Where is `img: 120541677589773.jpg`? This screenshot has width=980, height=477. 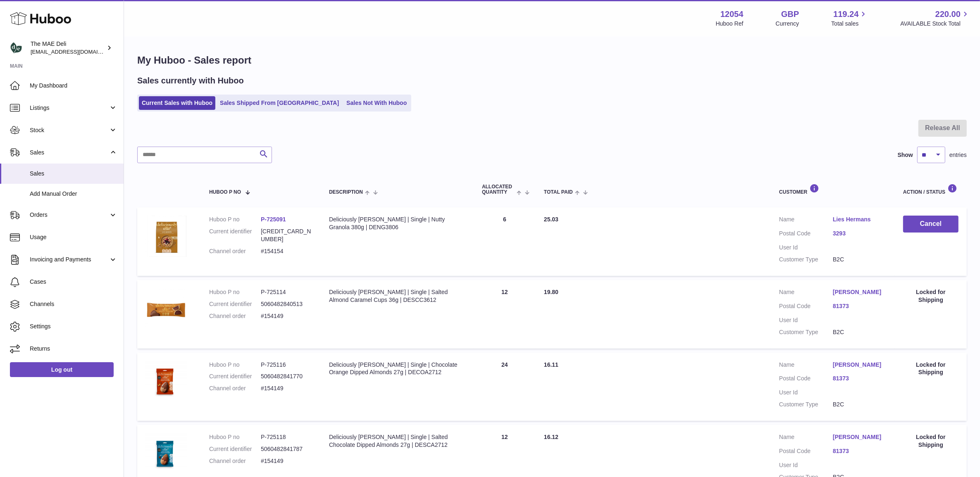 img: 120541677589773.jpg is located at coordinates (166, 380).